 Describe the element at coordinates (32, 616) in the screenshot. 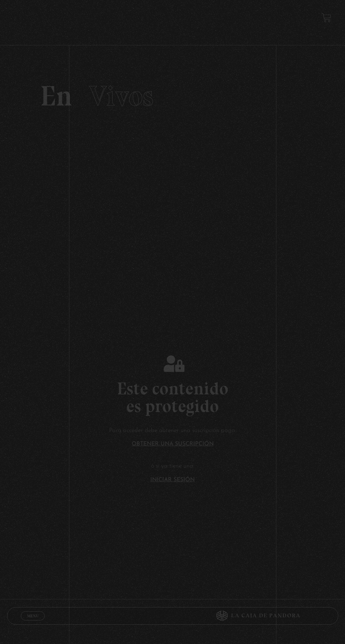

I see `span: Menu` at that location.